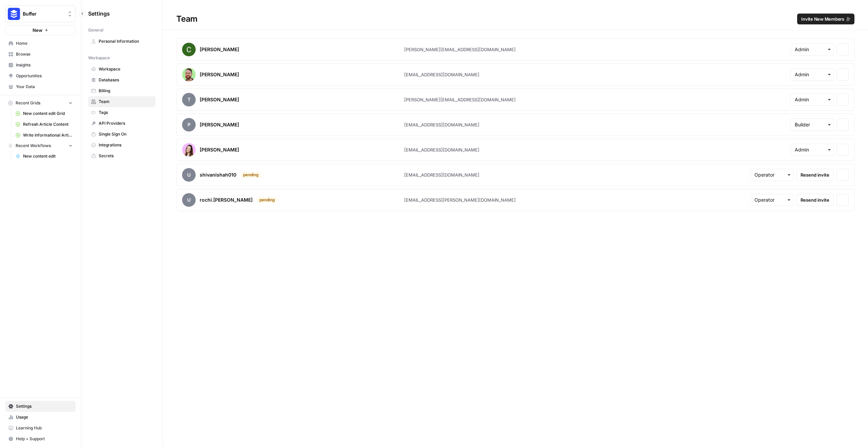 Image resolution: width=868 pixels, height=447 pixels. I want to click on span: Your Data, so click(44, 87).